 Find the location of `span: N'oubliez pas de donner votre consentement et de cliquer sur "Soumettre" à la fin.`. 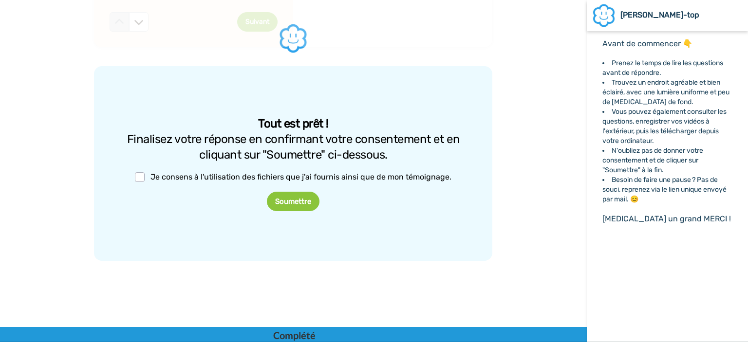

span: N'oubliez pas de donner votre consentement et de cliquer sur "Soumettre" à la fin. is located at coordinates (654, 160).